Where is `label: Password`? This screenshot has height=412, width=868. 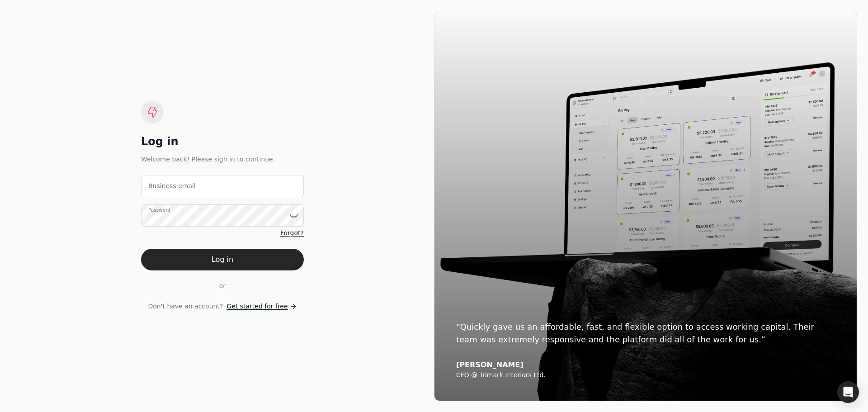
label: Password is located at coordinates (159, 210).